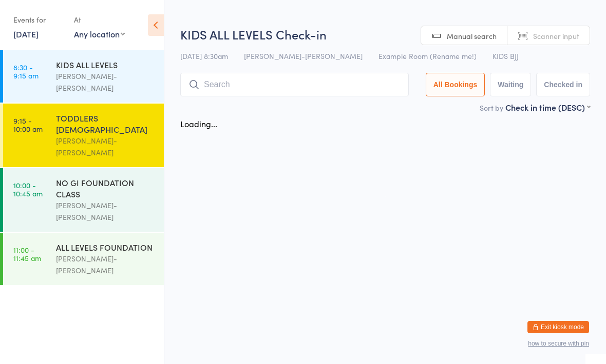 The width and height of the screenshot is (606, 364). What do you see at coordinates (510, 85) in the screenshot?
I see `button: Waiting` at bounding box center [510, 85].